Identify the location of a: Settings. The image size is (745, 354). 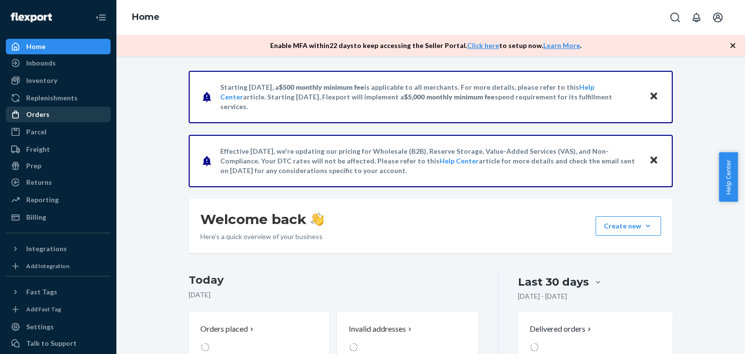
(58, 327).